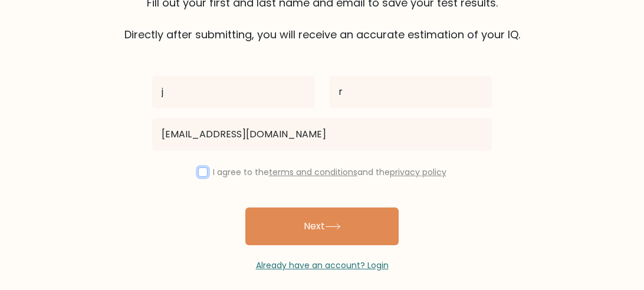 This screenshot has height=290, width=644. Describe the element at coordinates (233, 92) in the screenshot. I see `input: First name` at that location.